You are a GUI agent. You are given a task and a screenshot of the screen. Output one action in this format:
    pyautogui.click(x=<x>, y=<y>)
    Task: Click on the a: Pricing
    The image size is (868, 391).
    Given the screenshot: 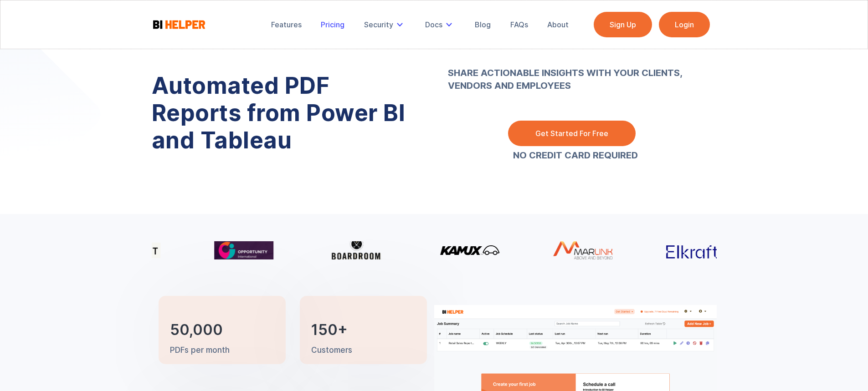 What is the action you would take?
    pyautogui.click(x=332, y=24)
    